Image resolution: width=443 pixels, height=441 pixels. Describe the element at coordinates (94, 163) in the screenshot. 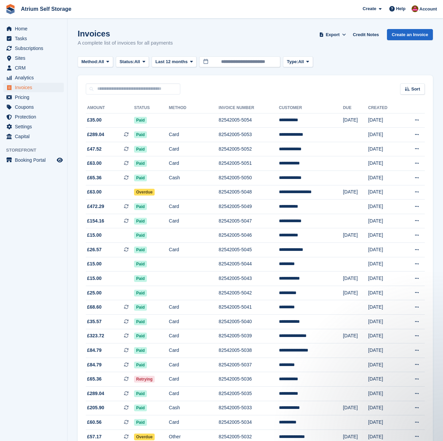

I see `span: £63.00` at that location.